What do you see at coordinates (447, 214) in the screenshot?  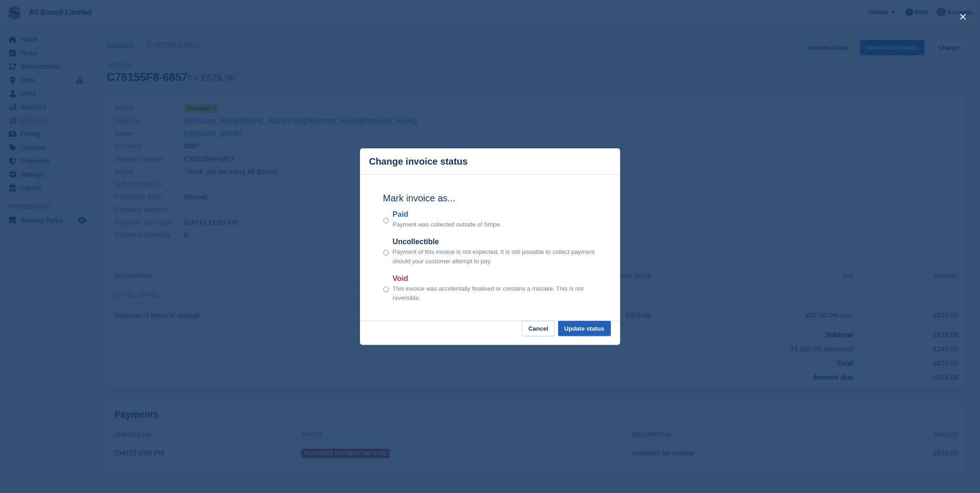 I see `label: Paid` at bounding box center [447, 214].